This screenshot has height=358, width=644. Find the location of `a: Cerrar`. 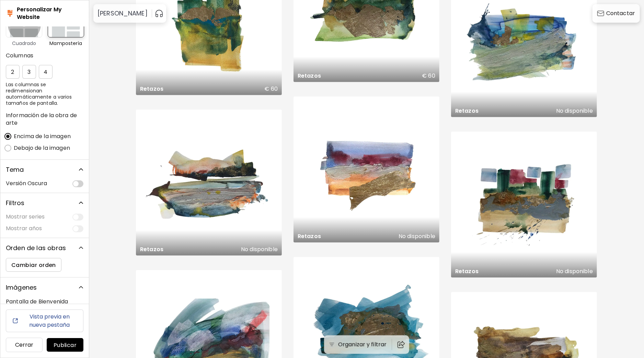

a: Cerrar is located at coordinates (24, 344).